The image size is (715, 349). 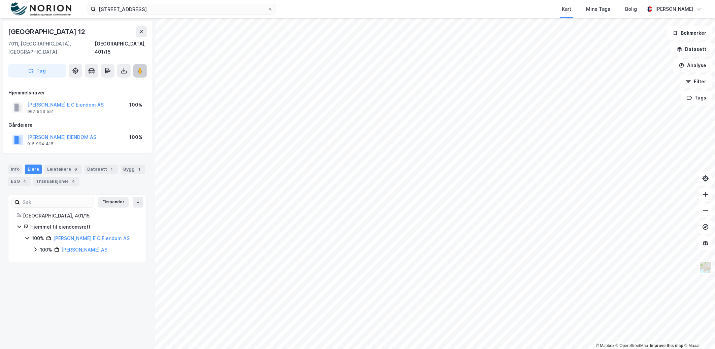 What do you see at coordinates (33, 169) in the screenshot?
I see `div: Eiere` at bounding box center [33, 169].